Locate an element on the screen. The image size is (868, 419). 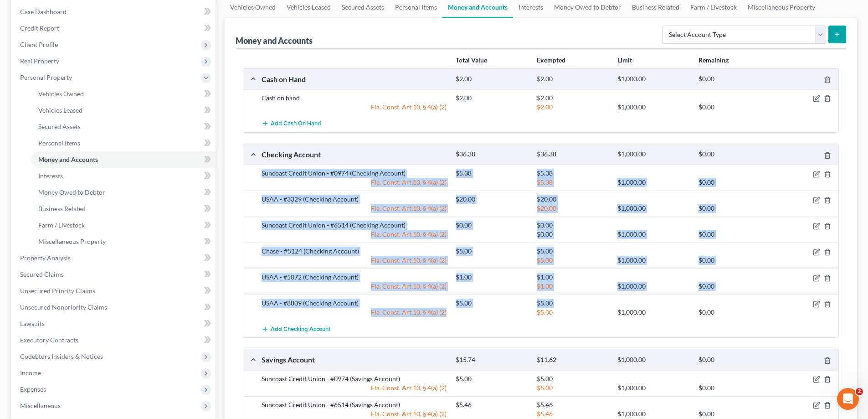
span: Money and Accounts is located at coordinates (68, 159).